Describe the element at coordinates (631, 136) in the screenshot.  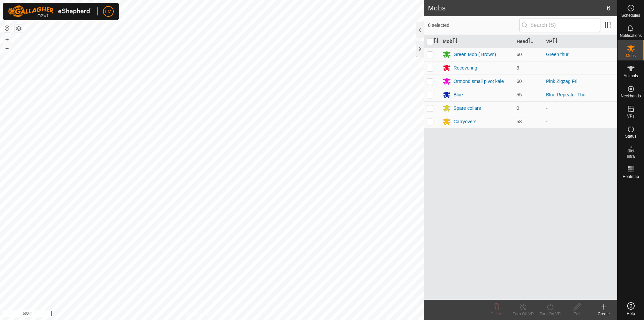
I see `span: Status` at that location.